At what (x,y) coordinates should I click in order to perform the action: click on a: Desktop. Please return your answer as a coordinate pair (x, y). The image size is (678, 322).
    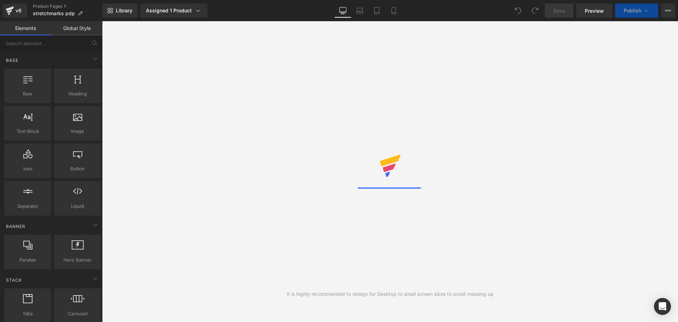
    Looking at the image, I should click on (343, 11).